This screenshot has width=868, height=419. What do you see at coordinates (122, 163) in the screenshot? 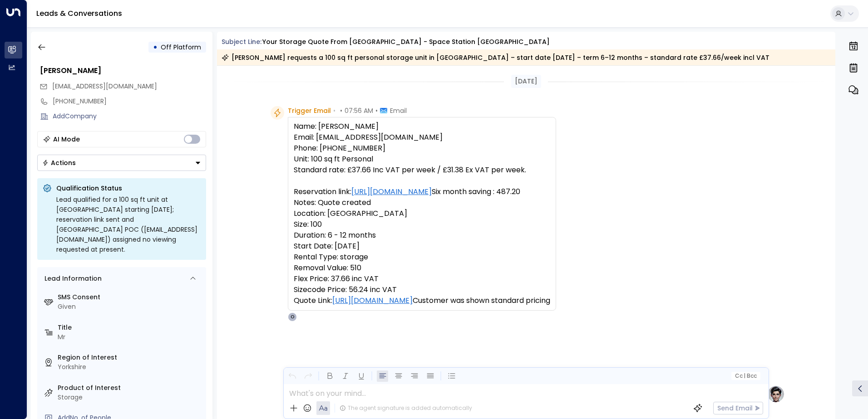
I see `button: Actions` at bounding box center [122, 163].